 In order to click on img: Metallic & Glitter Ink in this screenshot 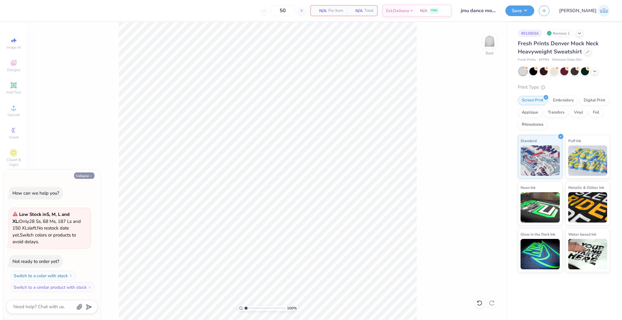, I will do `click(587, 207)`.